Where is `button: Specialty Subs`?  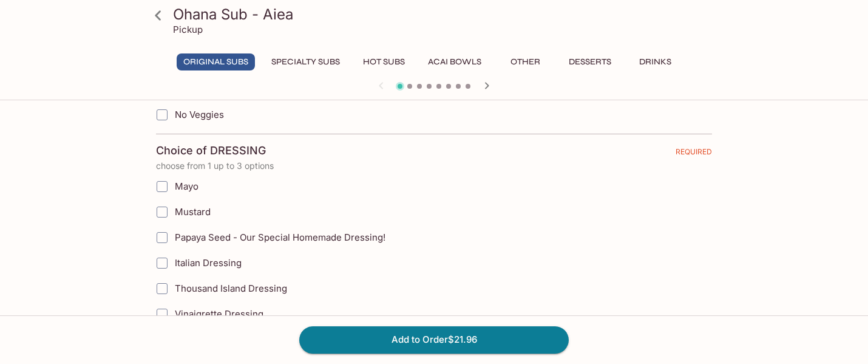 button: Specialty Subs is located at coordinates (305, 62).